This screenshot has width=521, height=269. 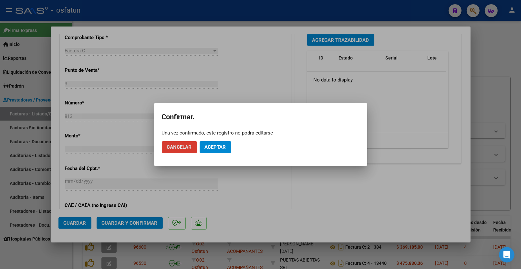 What do you see at coordinates (215, 147) in the screenshot?
I see `button: Aceptar` at bounding box center [215, 147].